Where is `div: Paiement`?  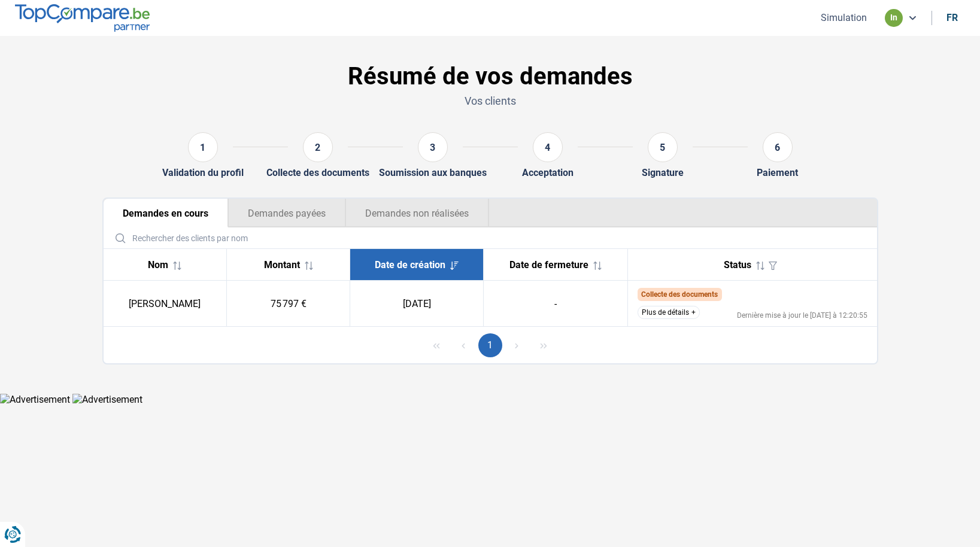
div: Paiement is located at coordinates (777, 172).